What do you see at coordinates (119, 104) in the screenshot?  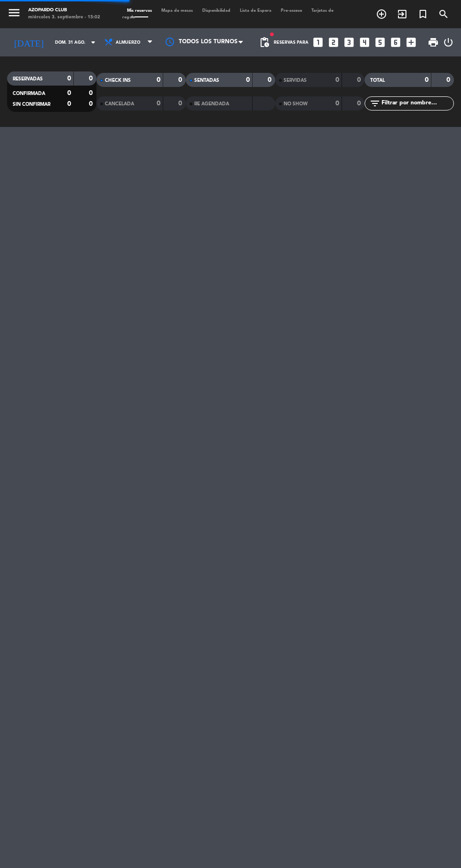 I see `span: CANCELADA` at bounding box center [119, 104].